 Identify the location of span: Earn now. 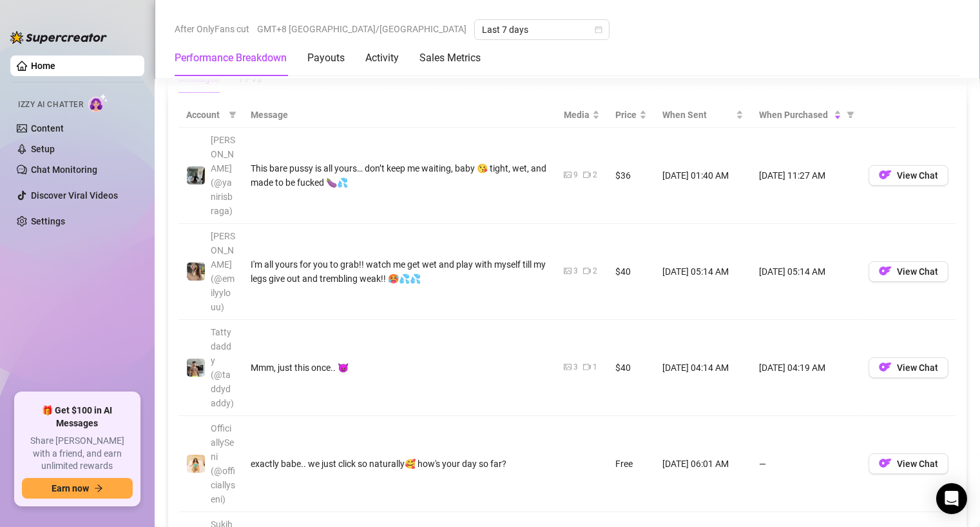
(70, 488).